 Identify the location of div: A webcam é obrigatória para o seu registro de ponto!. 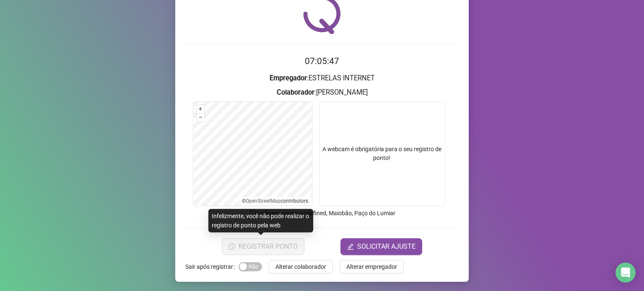
(382, 153).